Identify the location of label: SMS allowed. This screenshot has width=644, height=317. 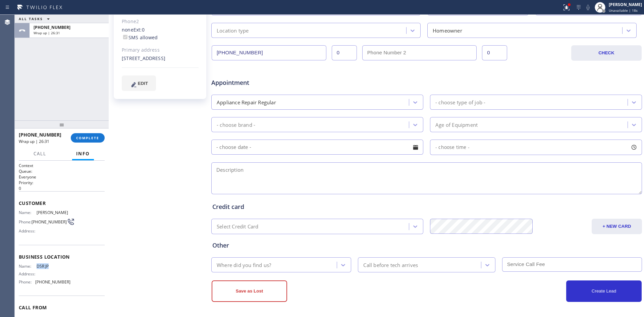
(139, 37).